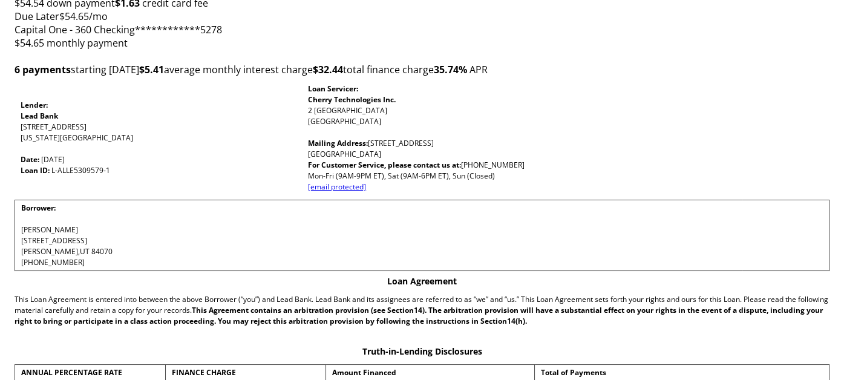  What do you see at coordinates (422, 310) in the screenshot?
I see `p: This Loan Agreement is entered into between the above Borrower (“you”) and Lead Bank. Lead Bank a...` at bounding box center [422, 310].